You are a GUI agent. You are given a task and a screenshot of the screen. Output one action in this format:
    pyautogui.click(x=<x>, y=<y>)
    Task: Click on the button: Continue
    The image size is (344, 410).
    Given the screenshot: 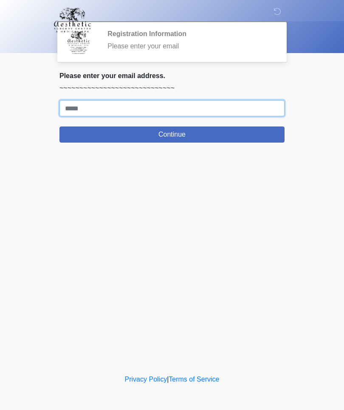 What is the action you would take?
    pyautogui.click(x=172, y=135)
    